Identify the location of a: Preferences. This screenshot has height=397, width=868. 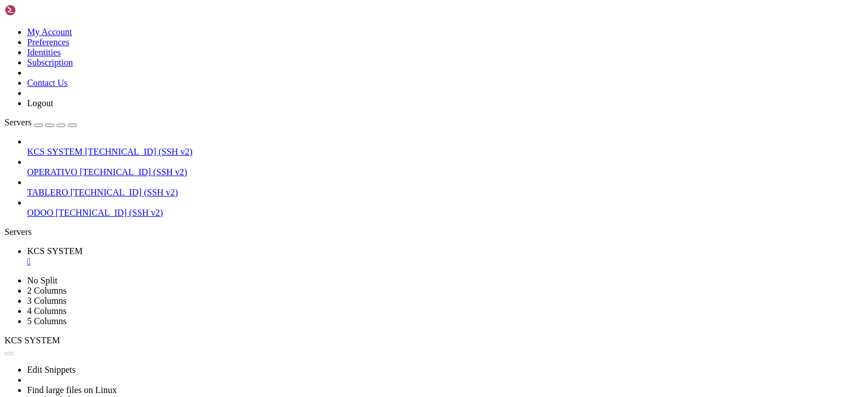
(48, 42).